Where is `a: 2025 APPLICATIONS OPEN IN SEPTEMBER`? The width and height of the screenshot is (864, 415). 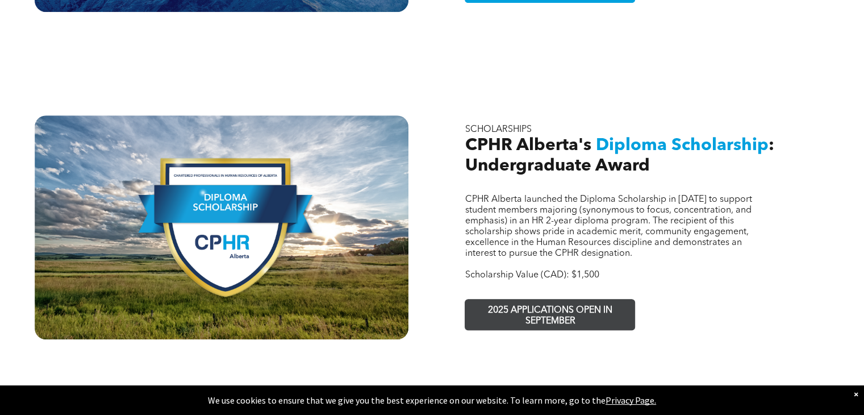
a: 2025 APPLICATIONS OPEN IN SEPTEMBER is located at coordinates (550, 314).